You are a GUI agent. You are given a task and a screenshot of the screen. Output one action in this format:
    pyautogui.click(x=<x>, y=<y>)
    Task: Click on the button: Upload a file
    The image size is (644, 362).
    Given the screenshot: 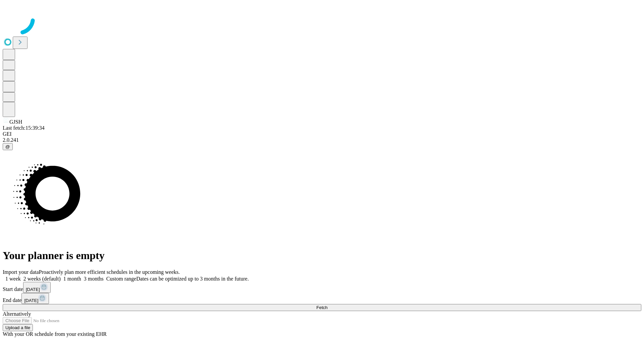 What is the action you would take?
    pyautogui.click(x=18, y=327)
    